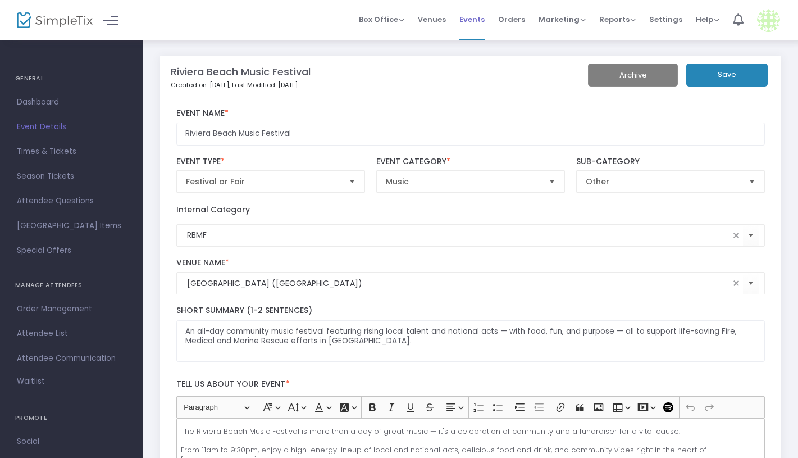 This screenshot has height=458, width=798. What do you see at coordinates (512, 19) in the screenshot?
I see `span: Orders` at bounding box center [512, 19].